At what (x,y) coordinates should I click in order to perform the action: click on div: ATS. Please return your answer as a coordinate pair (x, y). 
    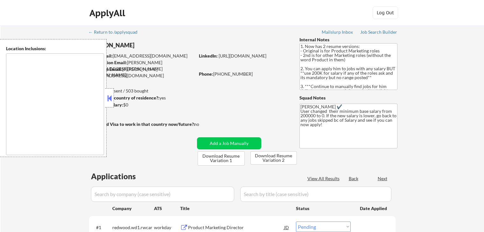
    Looking at the image, I should click on (167, 209).